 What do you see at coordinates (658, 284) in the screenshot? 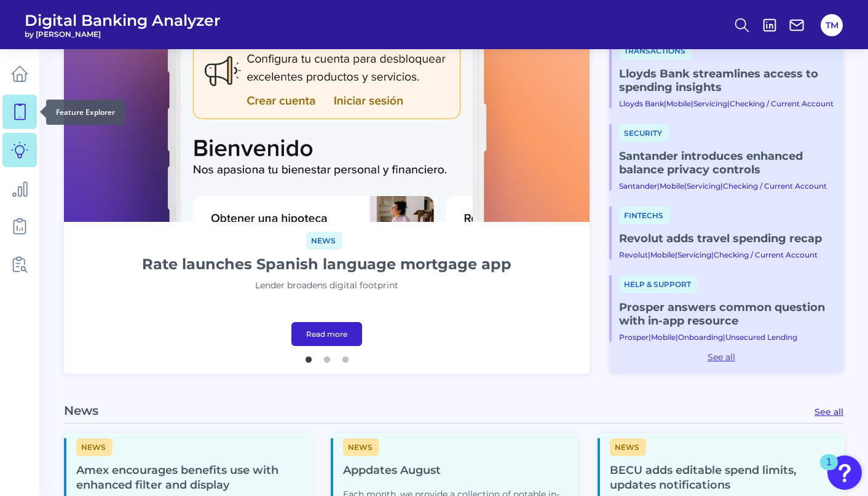
I see `a: Help & Support` at bounding box center [658, 284].